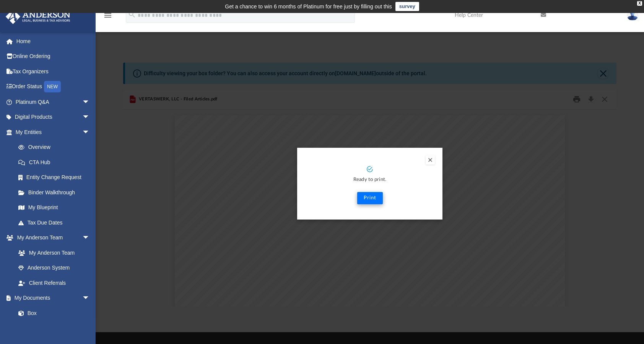  I want to click on div: Get a chance to win 6 months of Platinum for free just by filling out this, so click(308, 6).